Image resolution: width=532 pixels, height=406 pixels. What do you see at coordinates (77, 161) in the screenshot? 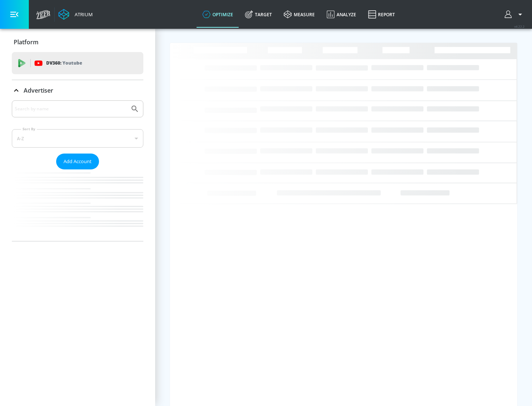
I see `span: Add Account` at bounding box center [77, 161].